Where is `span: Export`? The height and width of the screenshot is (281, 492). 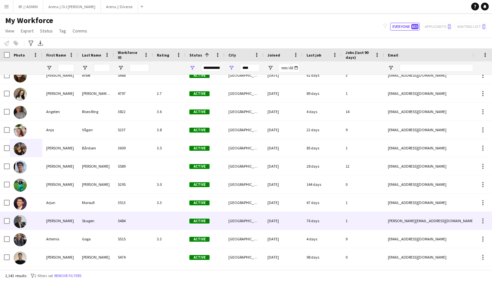
span: Export is located at coordinates (27, 31).